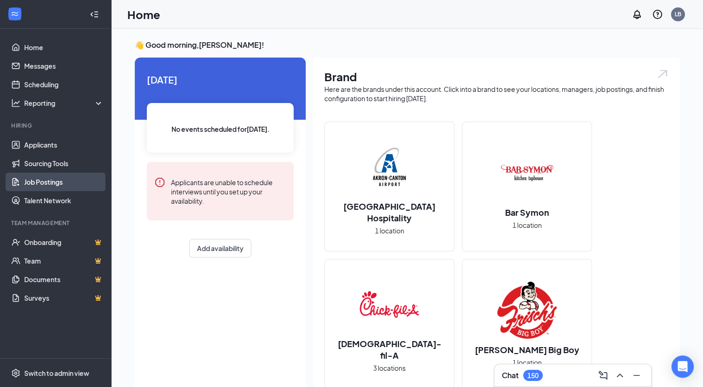 The width and height of the screenshot is (703, 387). Describe the element at coordinates (527, 212) in the screenshot. I see `h2: Bar Symon` at that location.